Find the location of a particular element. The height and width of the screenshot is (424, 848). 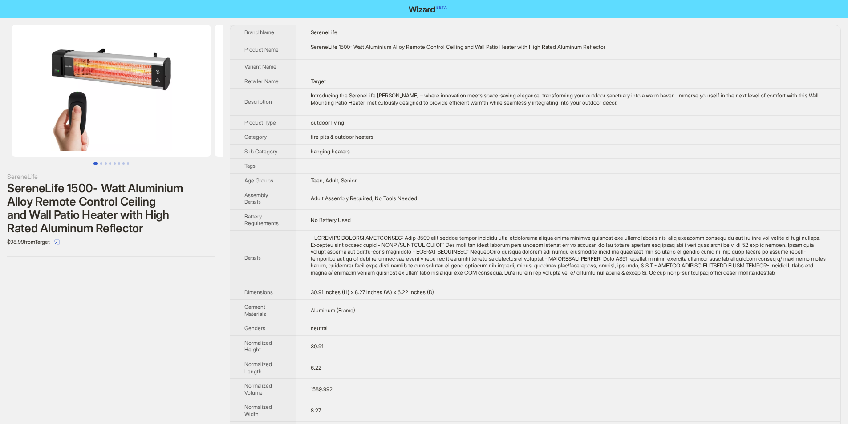

span: Variant Name is located at coordinates (260, 66).